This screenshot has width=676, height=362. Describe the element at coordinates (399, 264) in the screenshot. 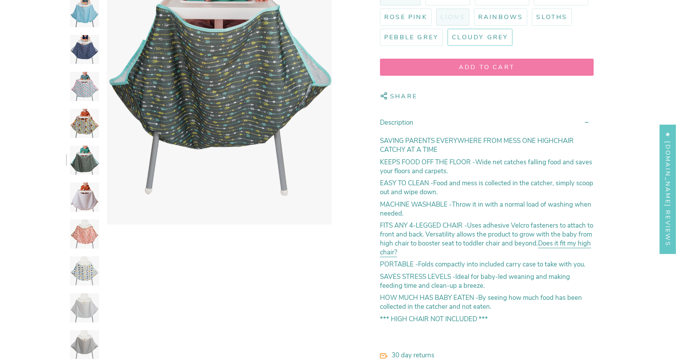

I see `strong: PORTABLE -` at that location.